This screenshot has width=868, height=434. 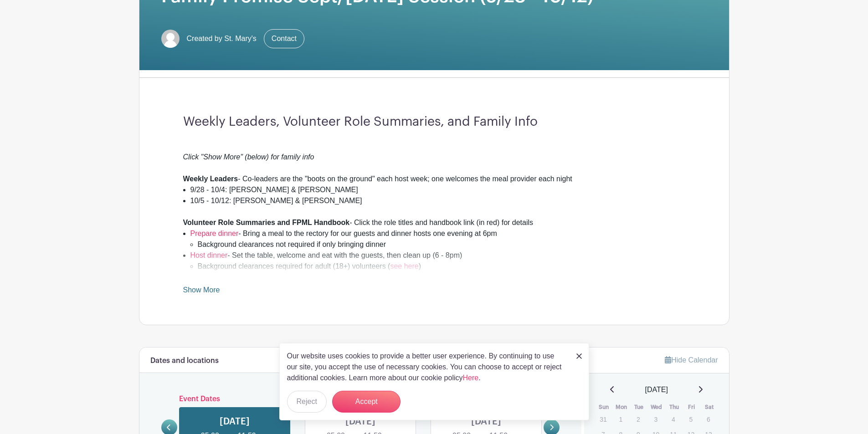 I want to click on img: default-ce2991bfa6775e67f084385cd625a349d9dcbb7a52a09fb2fda1e96e2d18dcdb.png, so click(x=171, y=39).